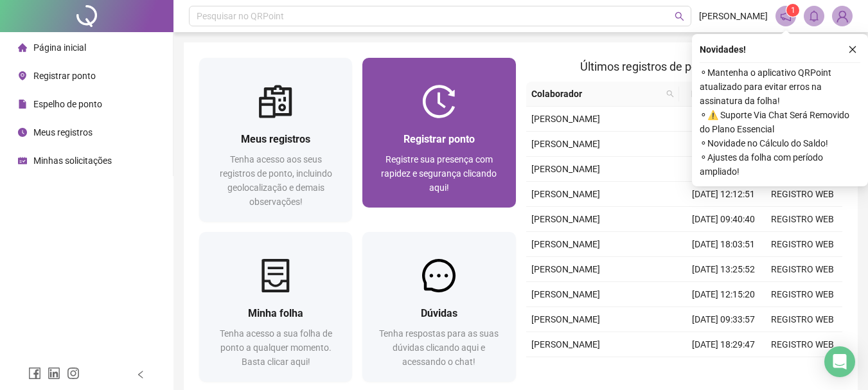  Describe the element at coordinates (23, 48) in the screenshot. I see `span: home` at that location.